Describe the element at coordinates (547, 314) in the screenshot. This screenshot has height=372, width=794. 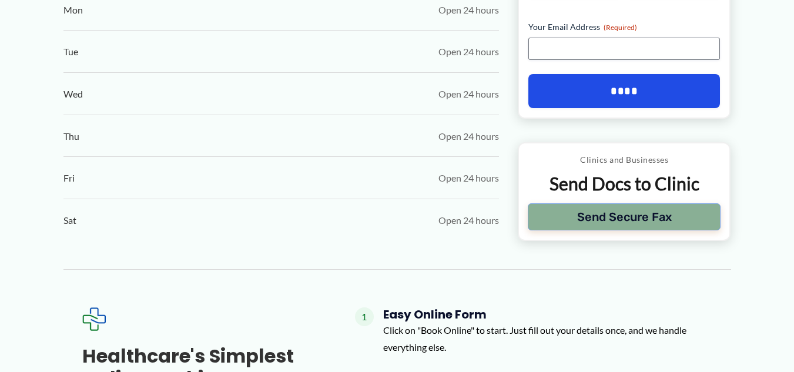
I see `h4: Easy Online Form` at that location.